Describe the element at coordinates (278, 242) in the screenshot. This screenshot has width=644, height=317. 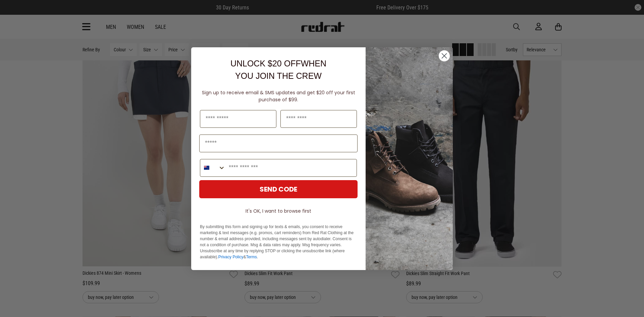
I see `p: By submitting this form and signing up for texts & emails, you consent to receive marketing & tex...` at that location.